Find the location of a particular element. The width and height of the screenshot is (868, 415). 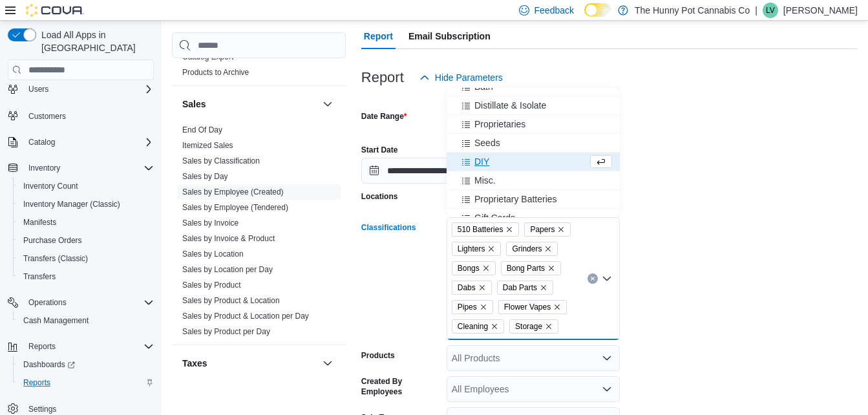

span: Operations is located at coordinates (47, 302).